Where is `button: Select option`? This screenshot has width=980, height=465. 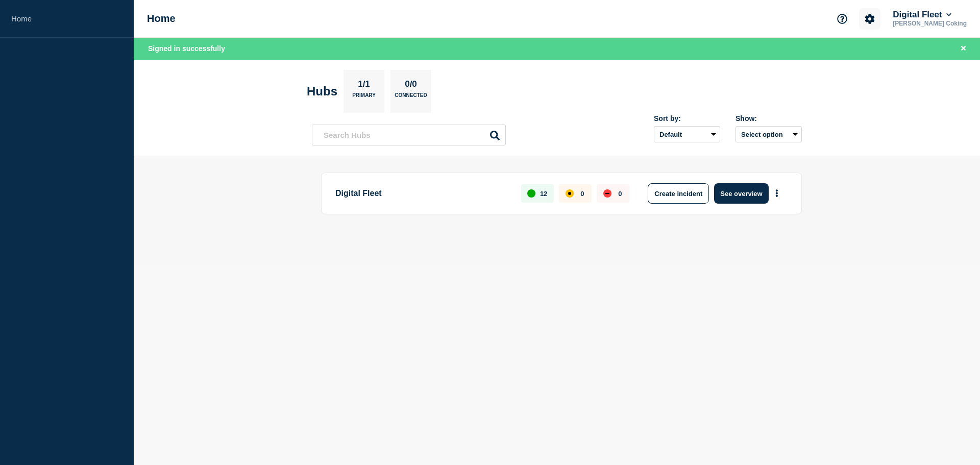 button: Select option is located at coordinates (769, 135).